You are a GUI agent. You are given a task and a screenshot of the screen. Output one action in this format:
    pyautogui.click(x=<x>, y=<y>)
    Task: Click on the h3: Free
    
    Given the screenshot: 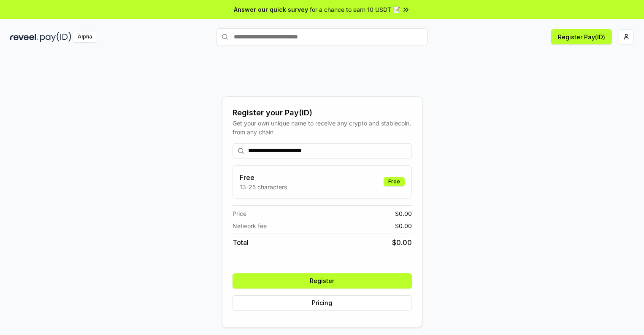 What is the action you would take?
    pyautogui.click(x=263, y=177)
    